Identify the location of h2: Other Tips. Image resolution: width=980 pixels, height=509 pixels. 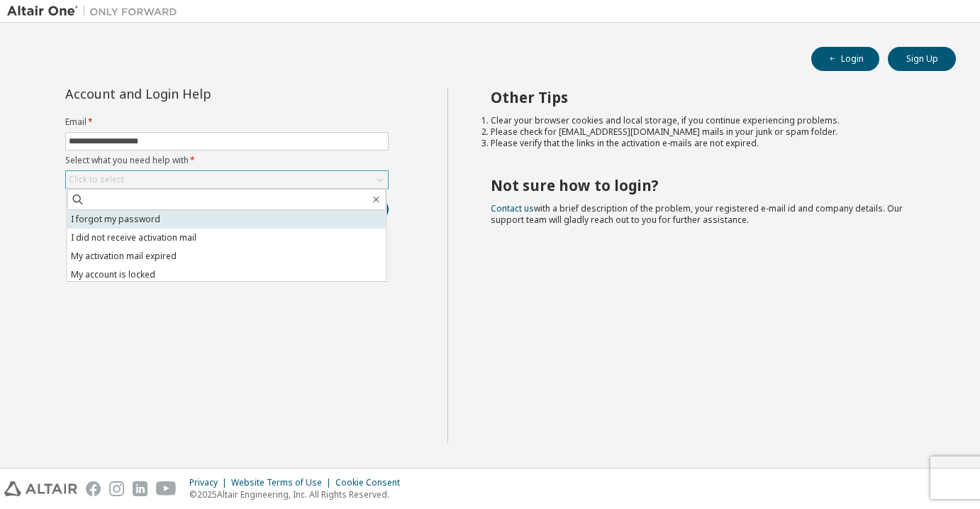
(710, 98).